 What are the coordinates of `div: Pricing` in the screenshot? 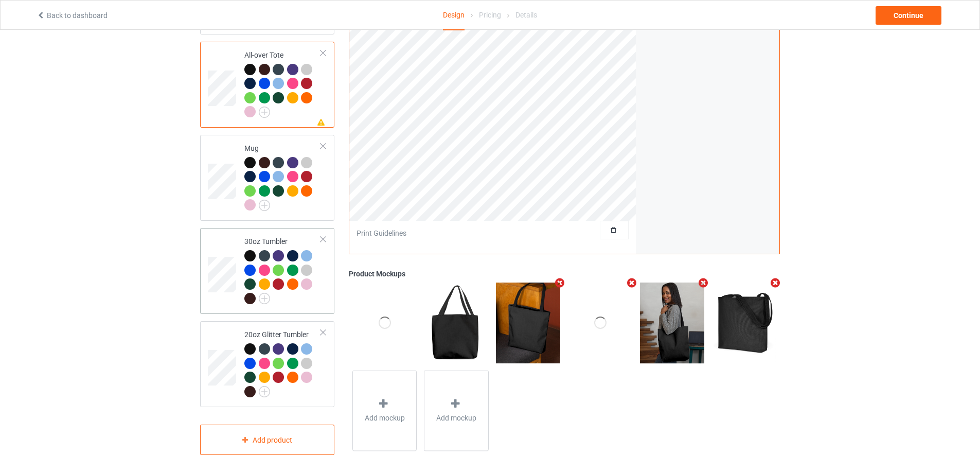 It's located at (490, 15).